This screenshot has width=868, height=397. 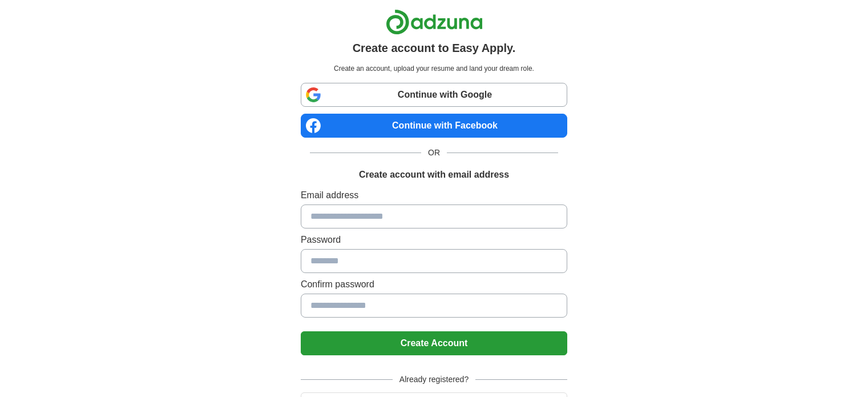 I want to click on a: Continue with Facebook, so click(x=434, y=126).